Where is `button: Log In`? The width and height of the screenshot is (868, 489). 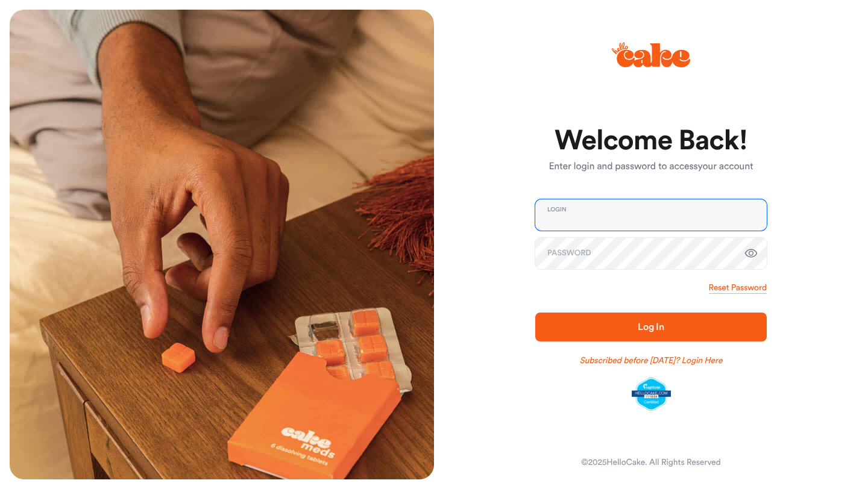 button: Log In is located at coordinates (651, 327).